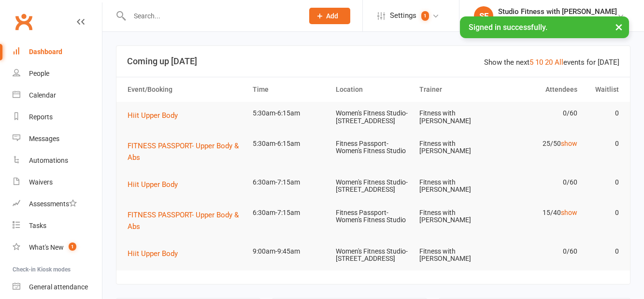 This screenshot has height=299, width=644. What do you see at coordinates (57, 139) in the screenshot?
I see `a: Messages` at bounding box center [57, 139].